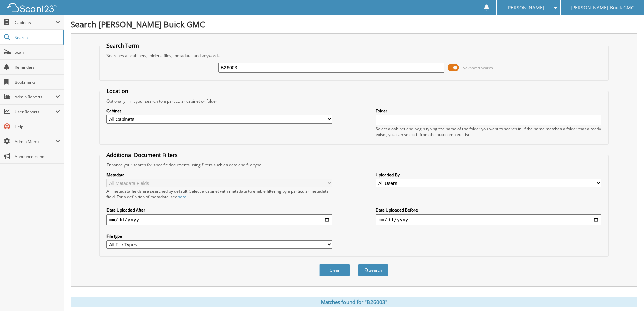 This screenshot has width=644, height=311. Describe the element at coordinates (182, 197) in the screenshot. I see `a: here` at that location.